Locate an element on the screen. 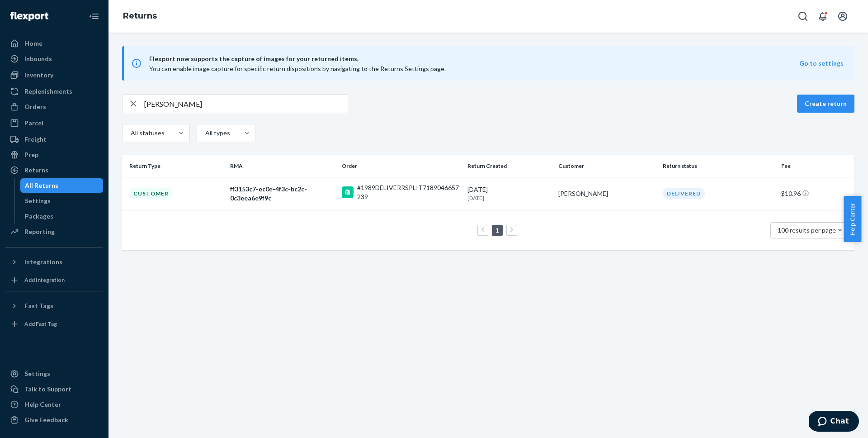  div: Freight is located at coordinates (35, 139).